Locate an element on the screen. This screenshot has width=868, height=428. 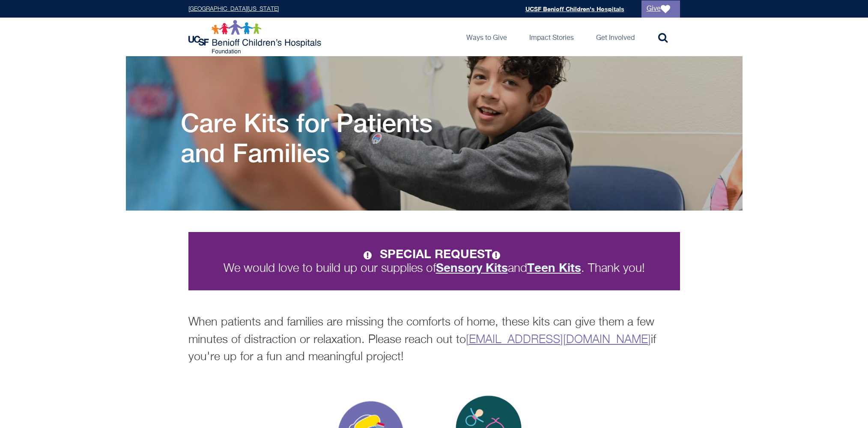
h1: Care Kits for Patients and Families is located at coordinates (327, 137).